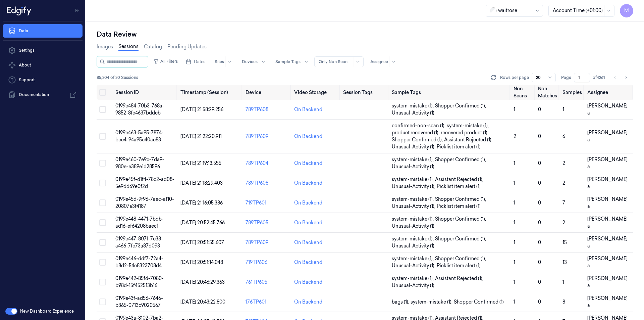  What do you see at coordinates (401, 302) in the screenshot?
I see `span: bags (1) ,` at bounding box center [401, 302].